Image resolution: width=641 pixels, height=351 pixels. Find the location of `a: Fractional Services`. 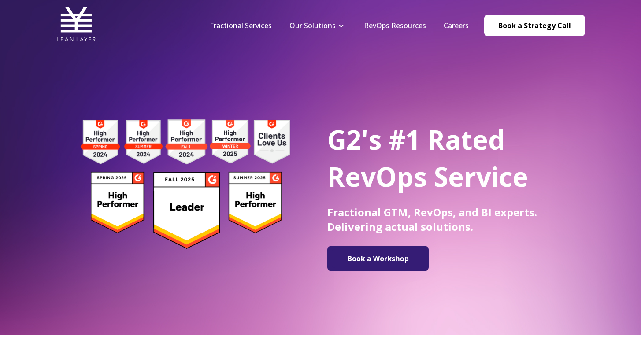

a: Fractional Services is located at coordinates (240, 26).